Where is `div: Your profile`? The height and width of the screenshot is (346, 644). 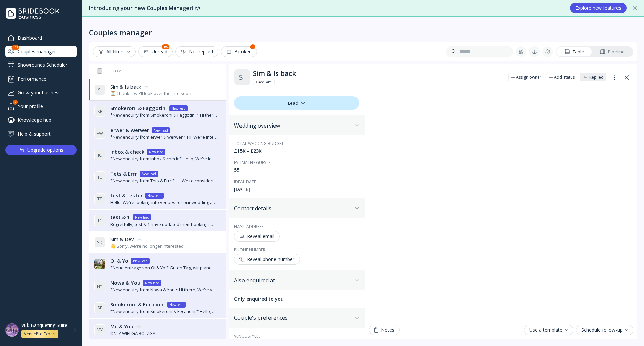 div: Your profile is located at coordinates (41, 106).